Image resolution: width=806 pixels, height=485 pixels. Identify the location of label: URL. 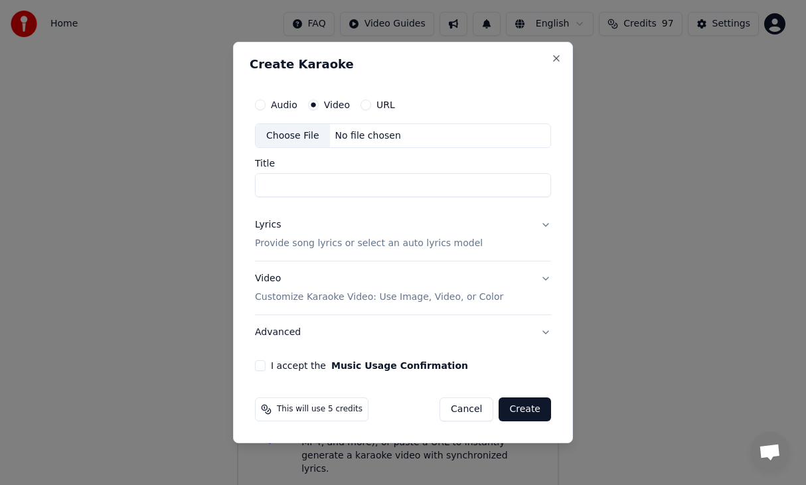
(386, 105).